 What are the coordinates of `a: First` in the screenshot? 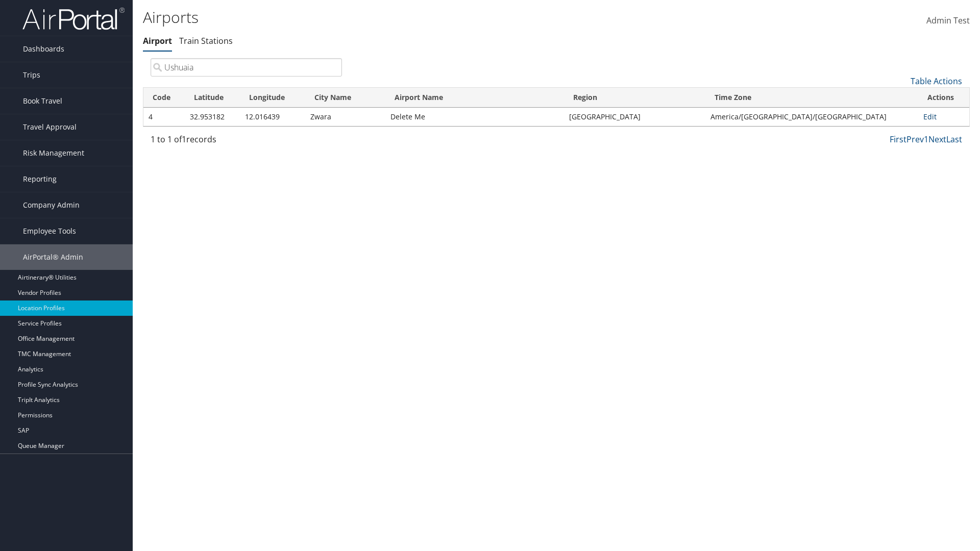 It's located at (898, 139).